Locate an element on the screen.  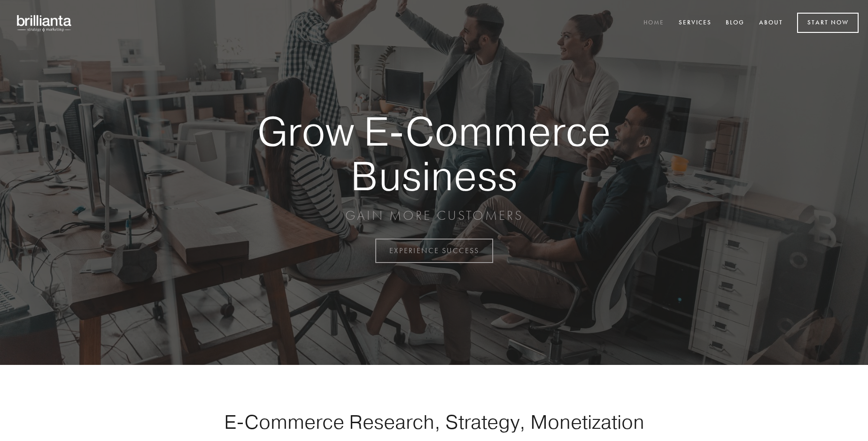
img: brillianta - research, strategy, marketing is located at coordinates (45, 23).